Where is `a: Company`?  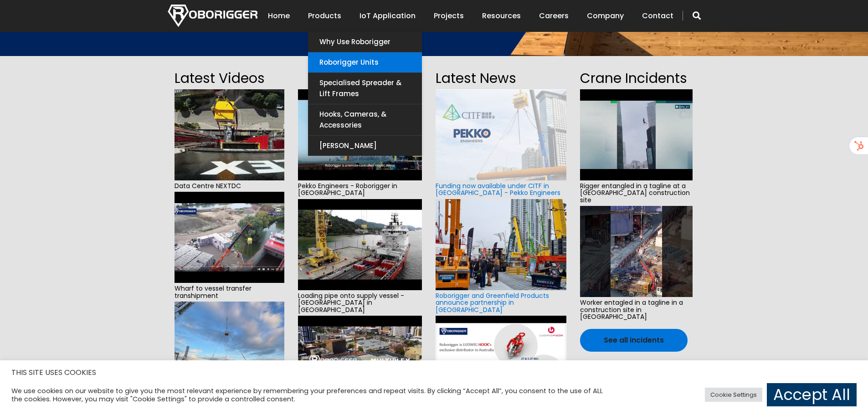
a: Company is located at coordinates (605, 16).